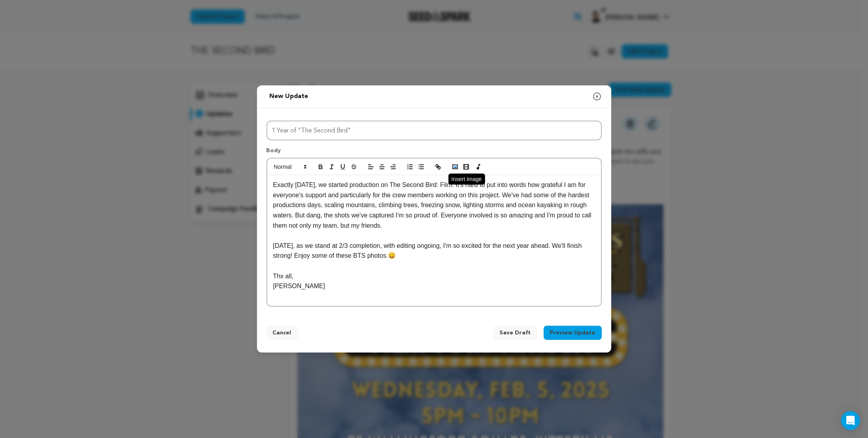  Describe the element at coordinates (282, 333) in the screenshot. I see `button: Cancel` at that location.